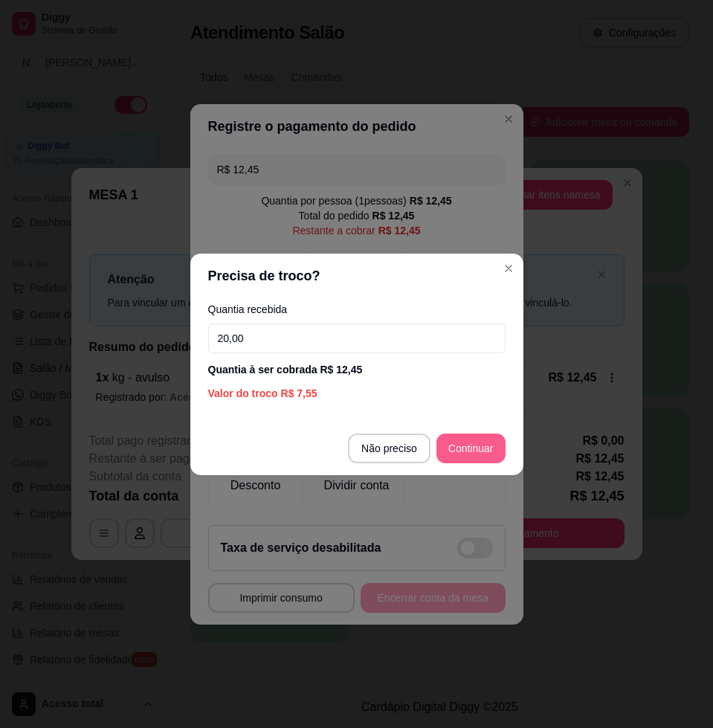 The height and width of the screenshot is (728, 713). What do you see at coordinates (356, 309) in the screenshot?
I see `label: Quantia recebida` at bounding box center [356, 309].